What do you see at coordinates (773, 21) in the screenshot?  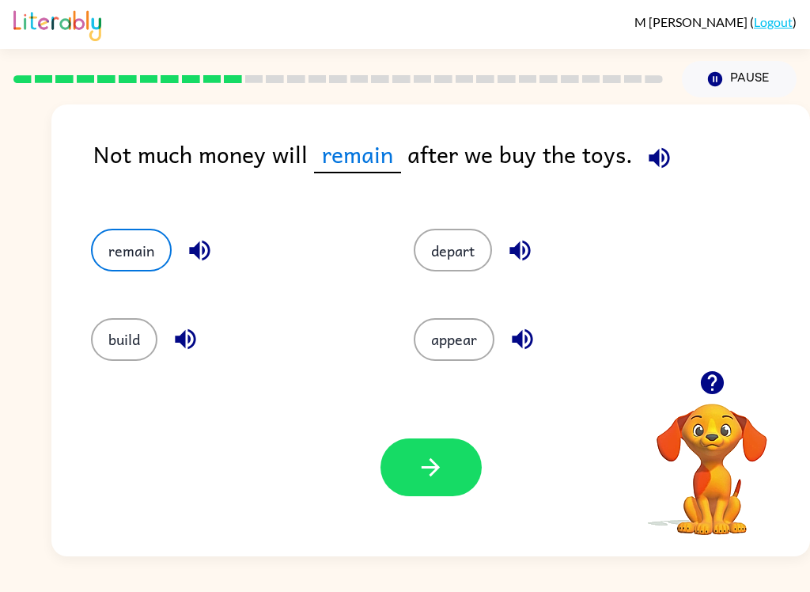 I see `a: Logout` at bounding box center [773, 21].